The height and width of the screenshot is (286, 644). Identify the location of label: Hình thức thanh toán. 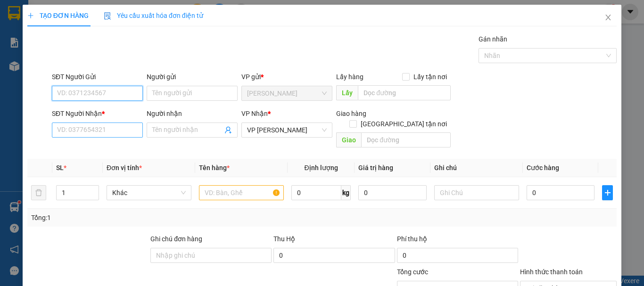
(551, 272).